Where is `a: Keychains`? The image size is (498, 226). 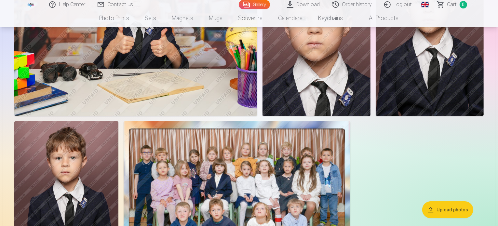
a: Keychains is located at coordinates (331, 18).